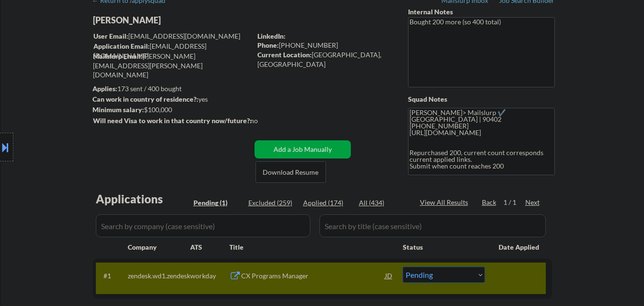 Image resolution: width=644 pixels, height=306 pixels. What do you see at coordinates (327, 203) in the screenshot?
I see `div: Applied (174)` at bounding box center [327, 203].